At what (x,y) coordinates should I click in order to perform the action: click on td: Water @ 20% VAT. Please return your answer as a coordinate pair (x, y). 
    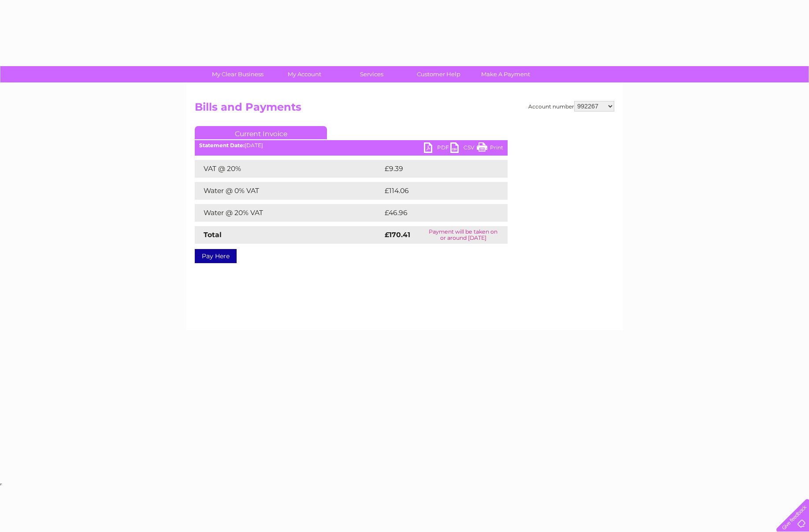
    Looking at the image, I should click on (289, 213).